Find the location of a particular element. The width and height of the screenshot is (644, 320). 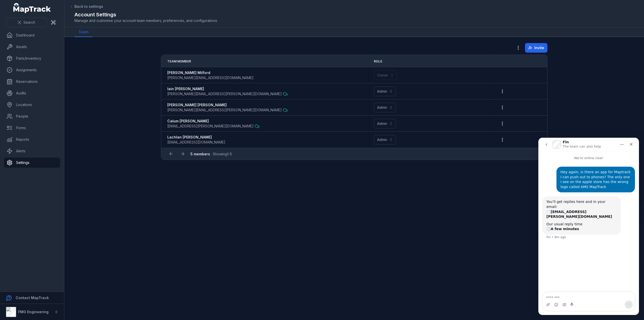

strong: 5 members is located at coordinates (201, 154).